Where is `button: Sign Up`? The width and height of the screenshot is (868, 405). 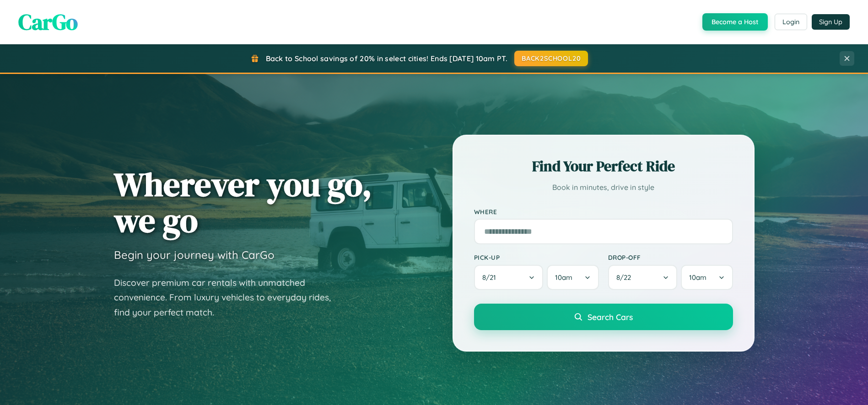
button: Sign Up is located at coordinates (830, 22).